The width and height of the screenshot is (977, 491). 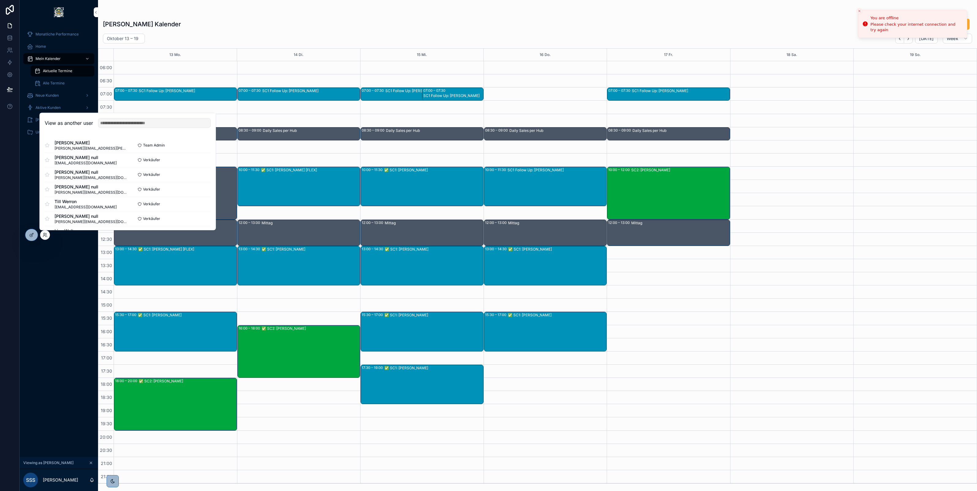 What do you see at coordinates (106, 477) in the screenshot?
I see `span: 21:30` at bounding box center [106, 477].